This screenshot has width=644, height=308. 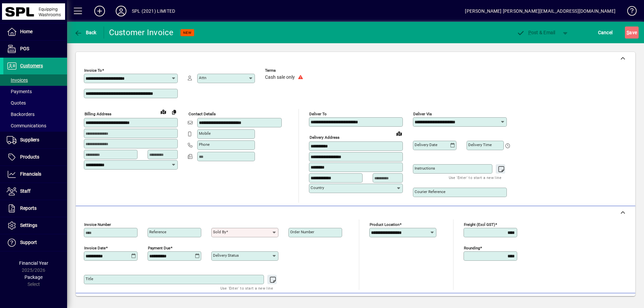 What do you see at coordinates (29, 242) in the screenshot?
I see `span: Support` at bounding box center [29, 242].